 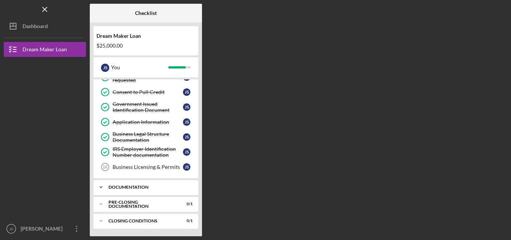 What do you see at coordinates (146, 46) in the screenshot?
I see `div: $25,000.00` at bounding box center [146, 46].